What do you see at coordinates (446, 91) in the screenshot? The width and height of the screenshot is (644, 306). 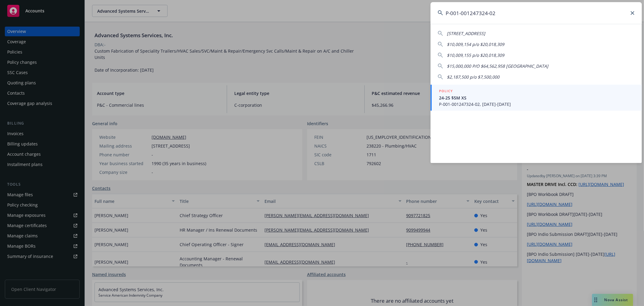 I see `h5: POLICY` at bounding box center [446, 91].